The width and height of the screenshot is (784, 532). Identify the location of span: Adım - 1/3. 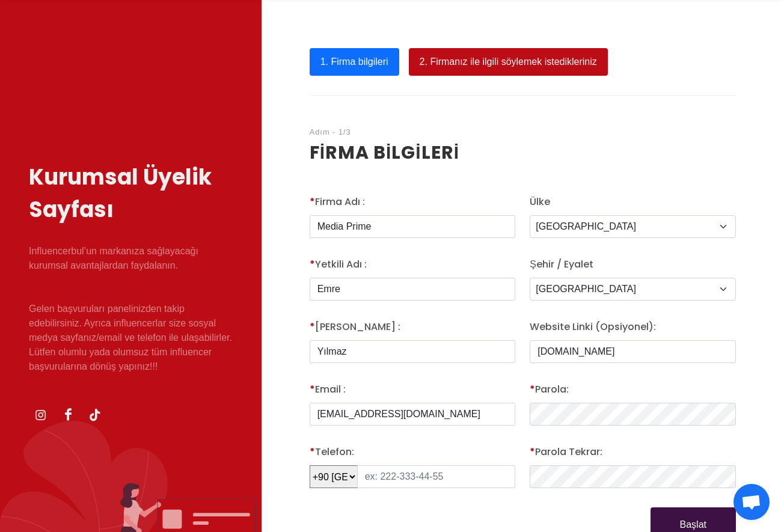
(330, 132).